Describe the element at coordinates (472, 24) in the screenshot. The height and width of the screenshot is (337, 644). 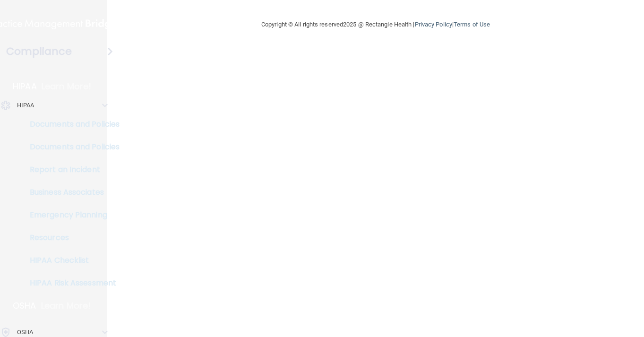
I see `a: Terms of Use` at that location.